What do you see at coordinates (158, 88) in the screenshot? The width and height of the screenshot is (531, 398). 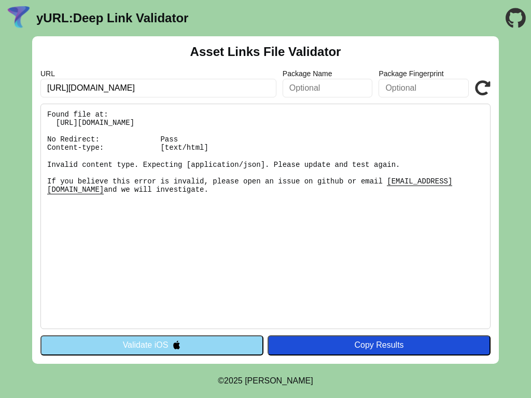 I see `input: Required` at bounding box center [158, 88].